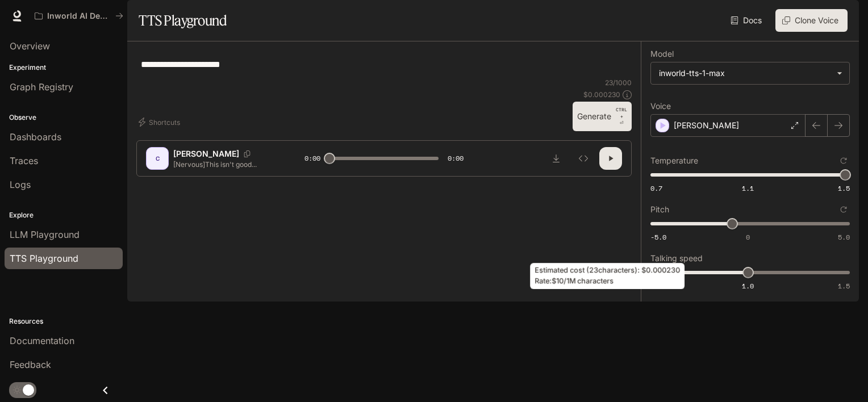  What do you see at coordinates (662, 54) in the screenshot?
I see `p: Model` at bounding box center [662, 54].